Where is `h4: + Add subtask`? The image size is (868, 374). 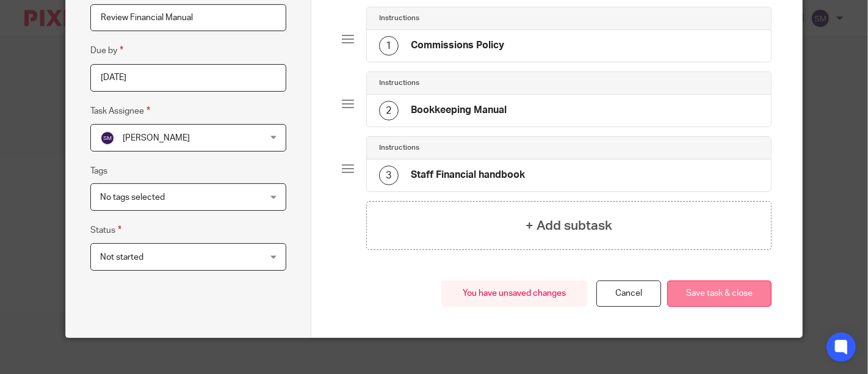
h4: + Add subtask is located at coordinates (569, 225).